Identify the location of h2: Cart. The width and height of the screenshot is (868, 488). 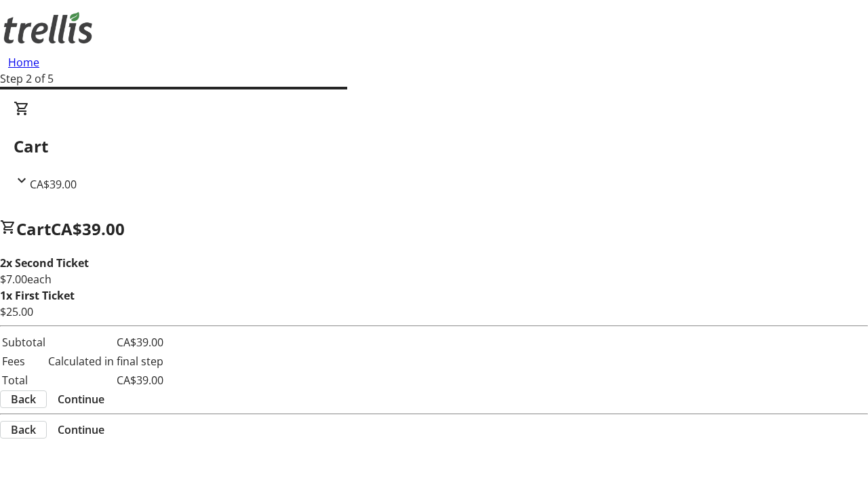
(434, 147).